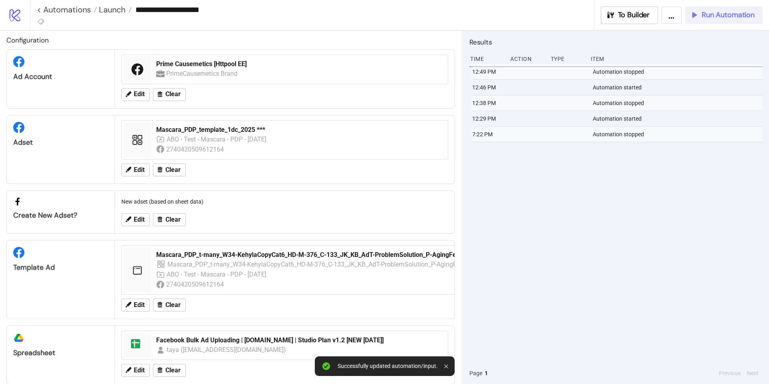 This screenshot has width=769, height=384. Describe the element at coordinates (489, 87) in the screenshot. I see `div: 12:46 PM` at that location.